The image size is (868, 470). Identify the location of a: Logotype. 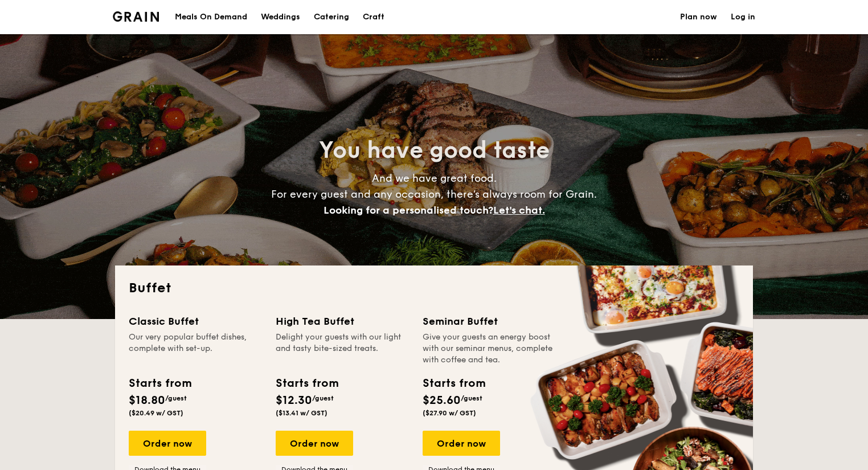
(136, 17).